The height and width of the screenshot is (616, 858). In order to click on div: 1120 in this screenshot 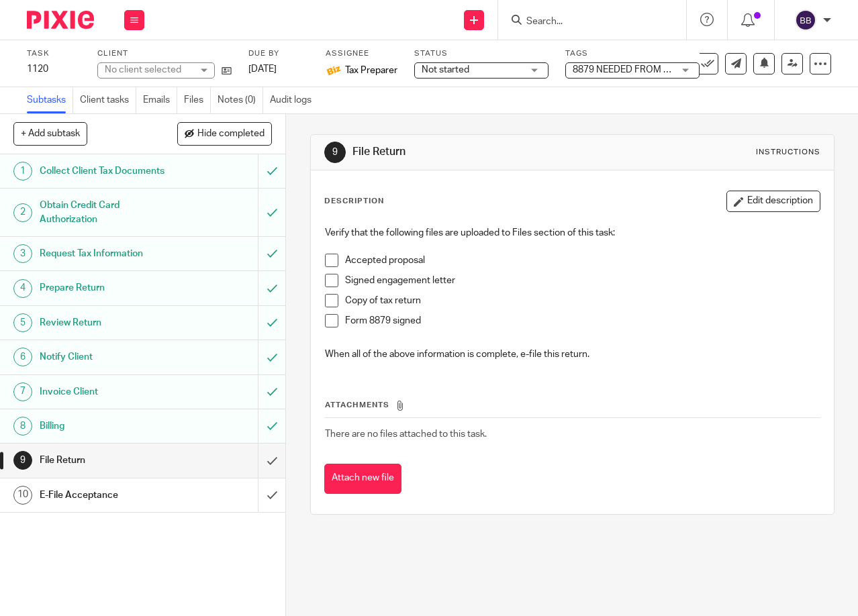, I will do `click(54, 69)`.